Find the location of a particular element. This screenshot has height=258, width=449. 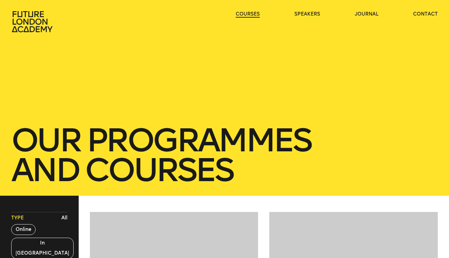

h1: our Programmes and courses is located at coordinates (225, 155).